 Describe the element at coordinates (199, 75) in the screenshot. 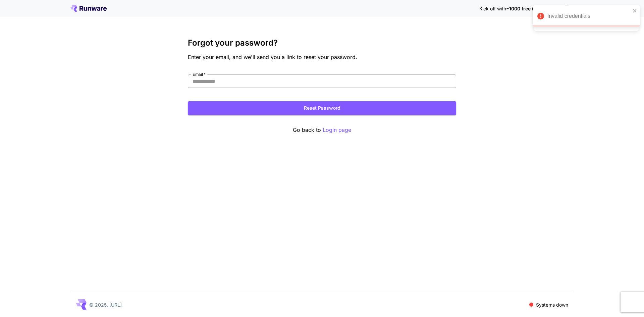

I see `label: Email` at that location.